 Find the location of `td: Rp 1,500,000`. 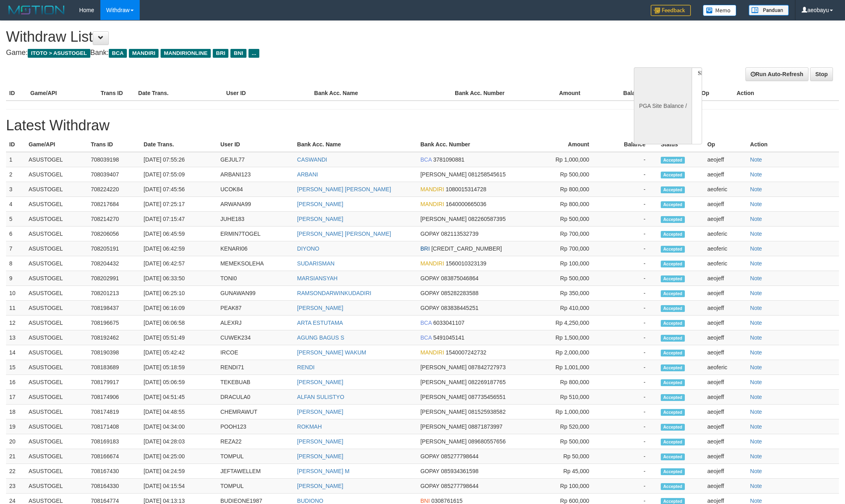

td: Rp 1,500,000 is located at coordinates (568, 338).